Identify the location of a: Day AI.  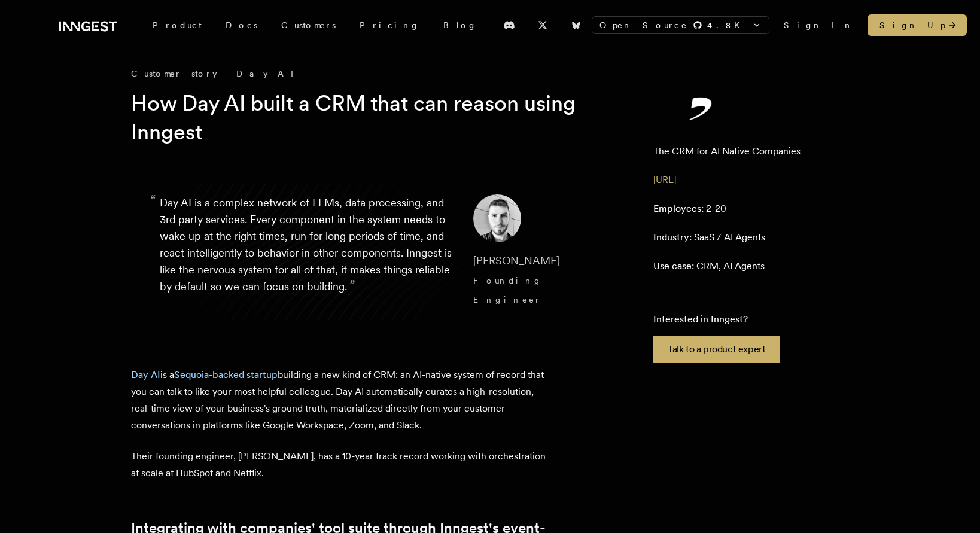
(145, 375).